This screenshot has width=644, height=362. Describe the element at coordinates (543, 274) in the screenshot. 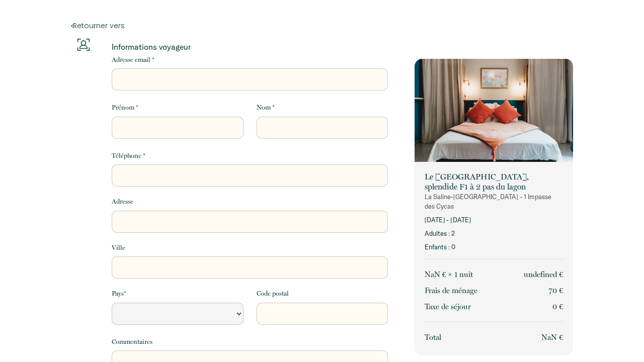

I see `p: undefined €` at that location.